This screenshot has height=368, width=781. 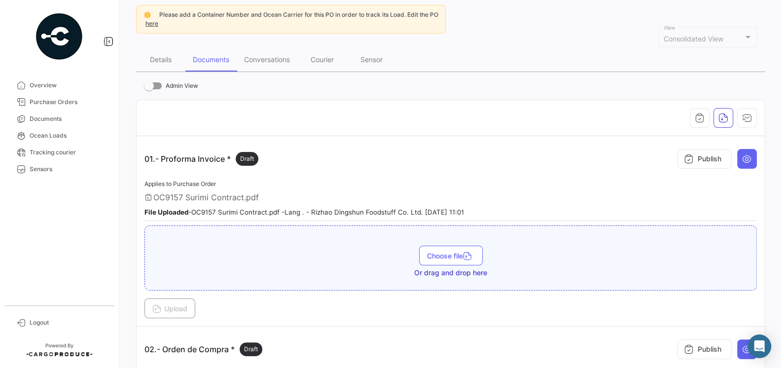 What do you see at coordinates (693, 38) in the screenshot?
I see `span: Consolidated View` at bounding box center [693, 38].